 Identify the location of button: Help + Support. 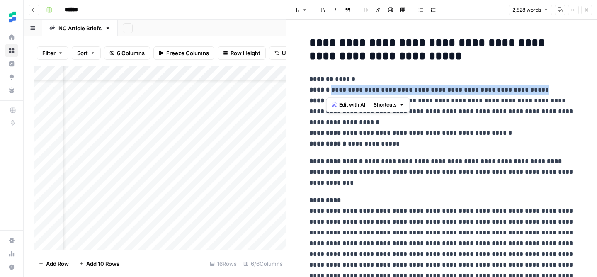
(12, 267).